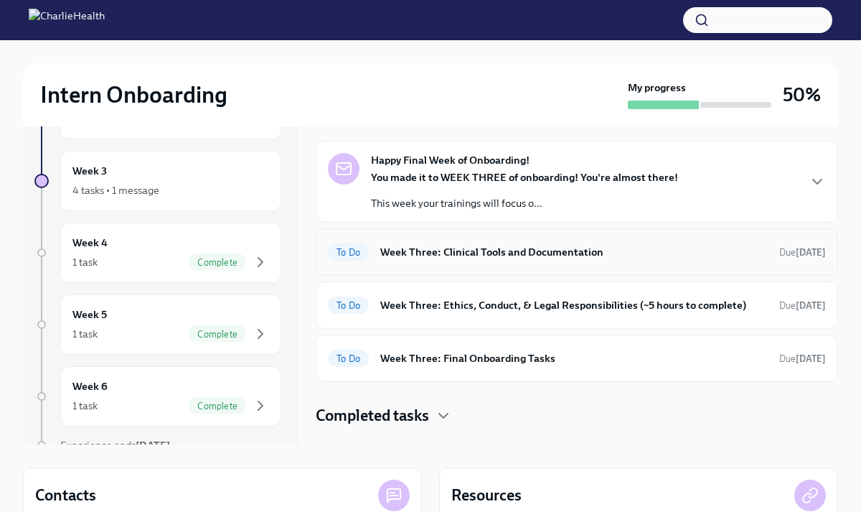  I want to click on img: CharlieHealth, so click(67, 20).